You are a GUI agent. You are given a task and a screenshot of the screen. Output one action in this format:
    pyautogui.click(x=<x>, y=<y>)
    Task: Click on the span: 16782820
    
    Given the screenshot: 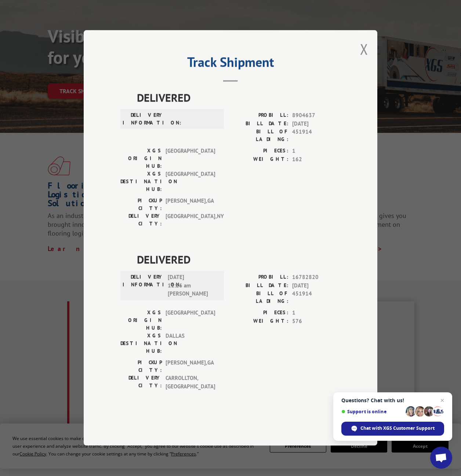 What is the action you would take?
    pyautogui.click(x=316, y=278)
    